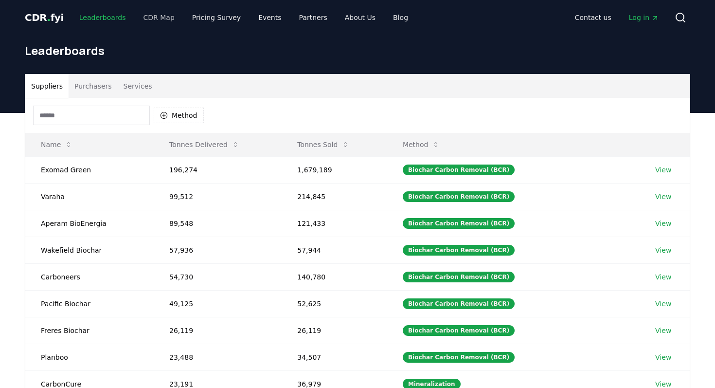 This screenshot has width=715, height=388. I want to click on td: Wakefield Biochar, so click(90, 250).